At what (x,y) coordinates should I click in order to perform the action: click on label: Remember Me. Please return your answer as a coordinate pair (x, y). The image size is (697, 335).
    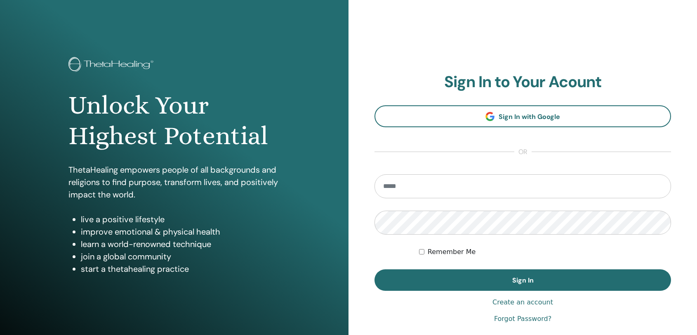
    Looking at the image, I should click on (452, 252).